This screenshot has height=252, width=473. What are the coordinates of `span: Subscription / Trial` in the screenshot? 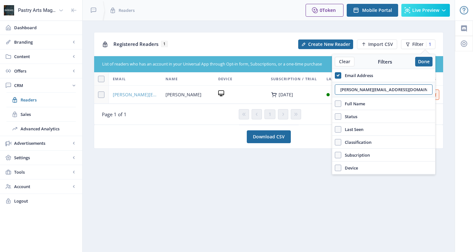 It's located at (294, 79).